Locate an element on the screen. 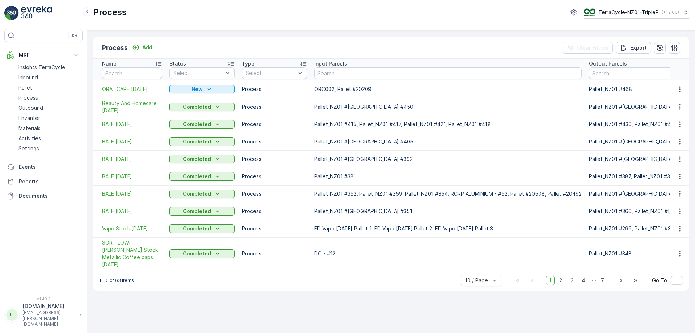  a: SORT LOW: Napier Stock Metallic Coffee caps 28/05/25 is located at coordinates (132, 253).